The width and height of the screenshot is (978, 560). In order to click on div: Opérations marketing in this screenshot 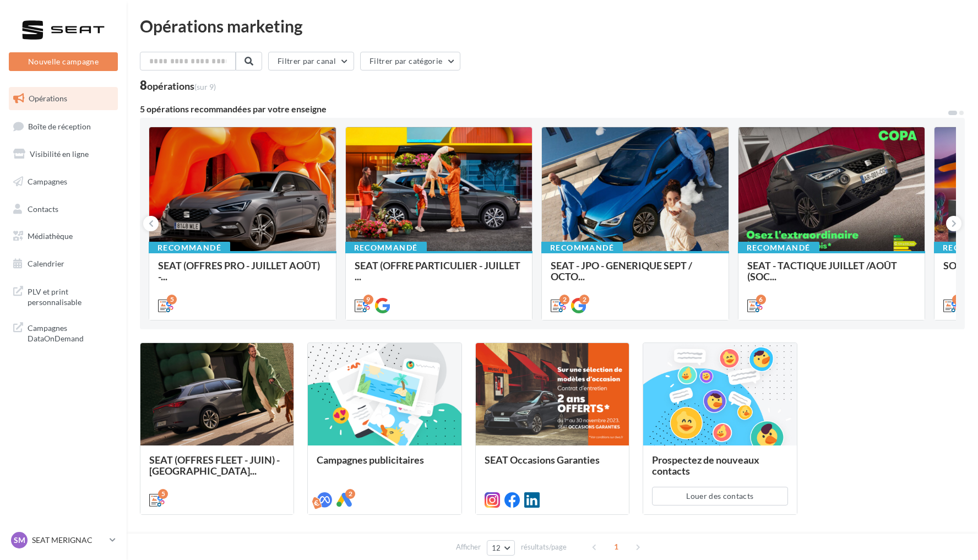, I will do `click(553, 26)`.